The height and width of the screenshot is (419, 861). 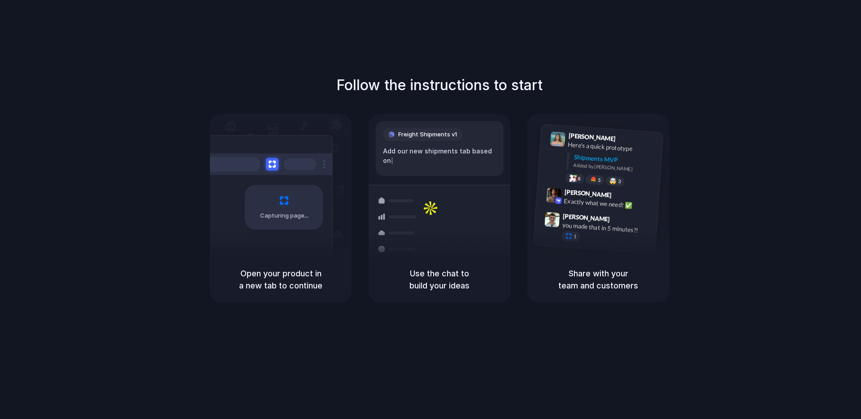 I want to click on div: Exactly what we need! ✅, so click(x=608, y=204).